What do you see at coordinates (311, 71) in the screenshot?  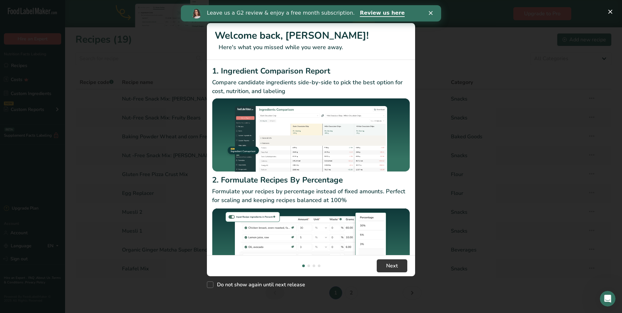 I see `h2: 1. Ingredient Comparison Report` at bounding box center [311, 71].